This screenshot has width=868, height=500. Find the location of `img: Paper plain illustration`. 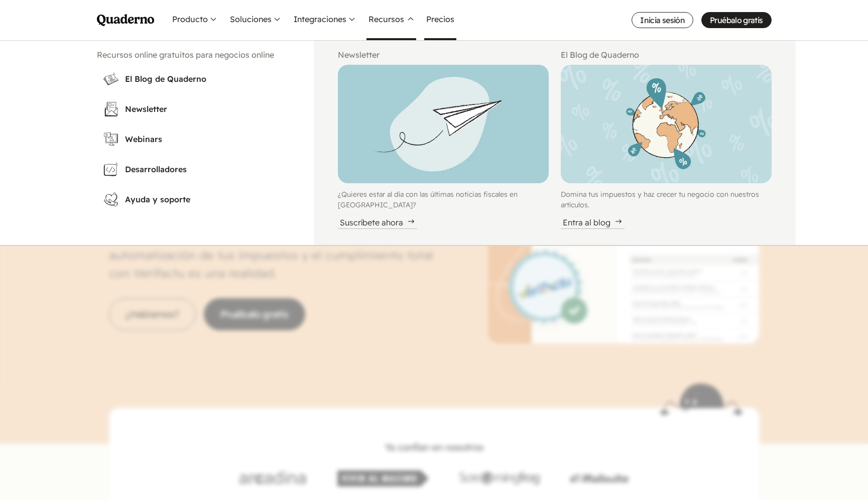

img: Paper plain illustration is located at coordinates (444, 124).